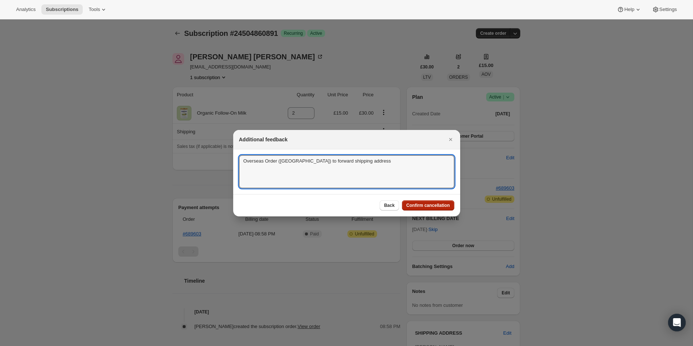 The width and height of the screenshot is (693, 346). I want to click on button: Confirm cancellation, so click(428, 205).